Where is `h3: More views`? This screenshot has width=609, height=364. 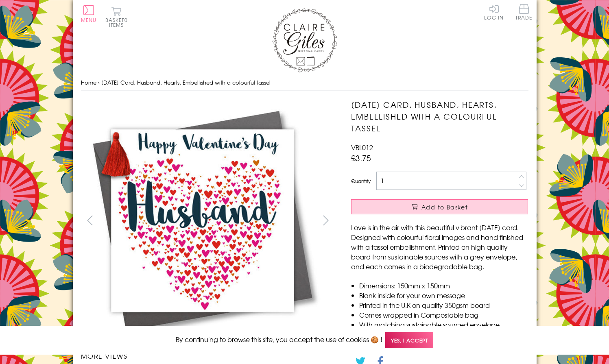 h3: More views is located at coordinates (208, 356).